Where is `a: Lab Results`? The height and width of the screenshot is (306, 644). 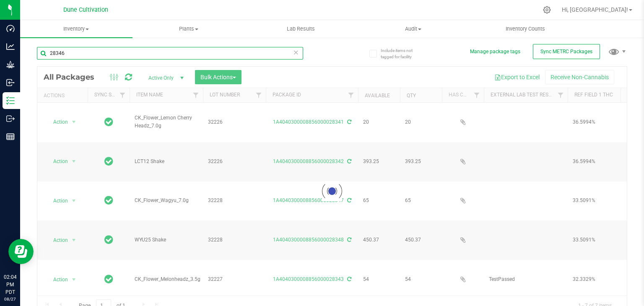 a: Lab Results is located at coordinates (301, 29).